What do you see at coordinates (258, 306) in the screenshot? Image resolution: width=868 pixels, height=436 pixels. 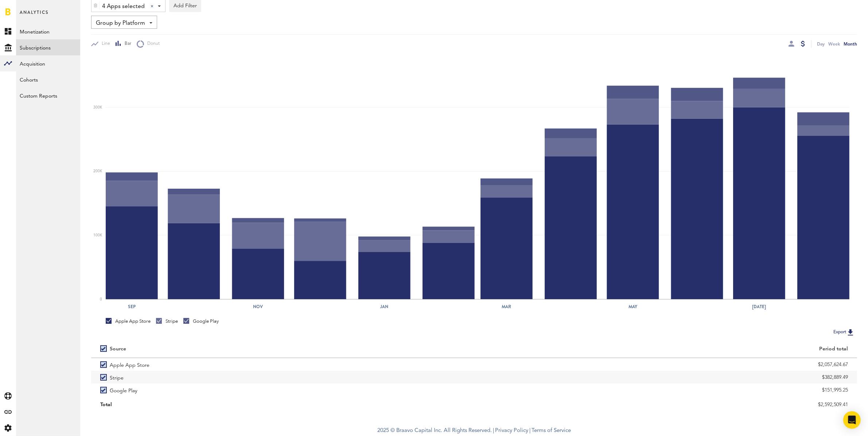 I see `text: Nov` at bounding box center [258, 306].